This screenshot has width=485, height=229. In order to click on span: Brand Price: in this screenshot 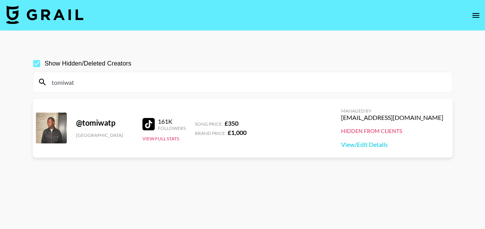, I will do `click(210, 133)`.